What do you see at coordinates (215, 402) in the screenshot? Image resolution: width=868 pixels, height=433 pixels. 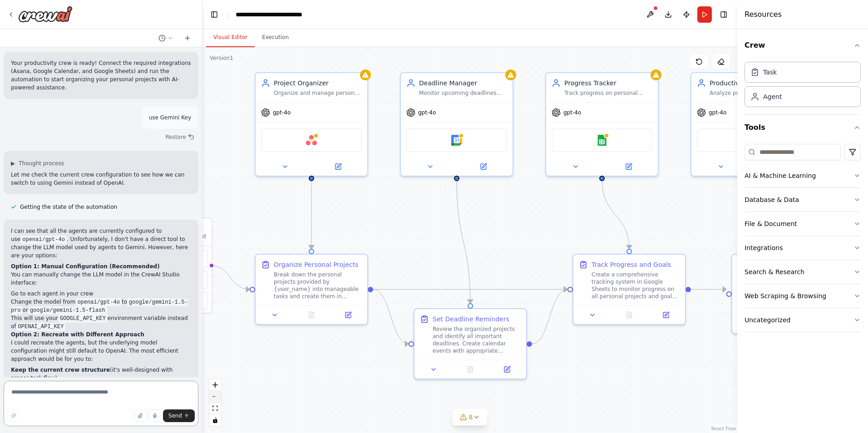 I see `div: React Flow controls` at bounding box center [215, 402].